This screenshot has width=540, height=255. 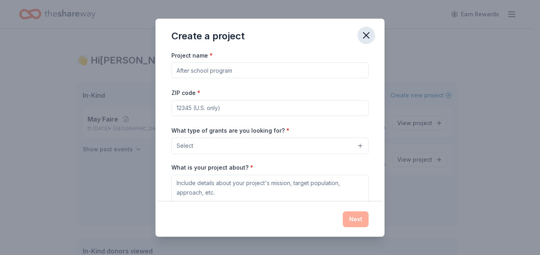 I want to click on label: Project name, so click(x=192, y=56).